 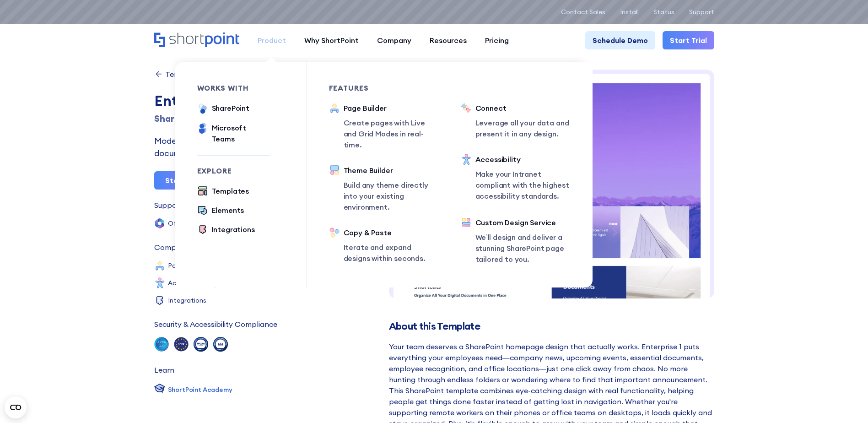 I want to click on div: Product, so click(x=272, y=40).